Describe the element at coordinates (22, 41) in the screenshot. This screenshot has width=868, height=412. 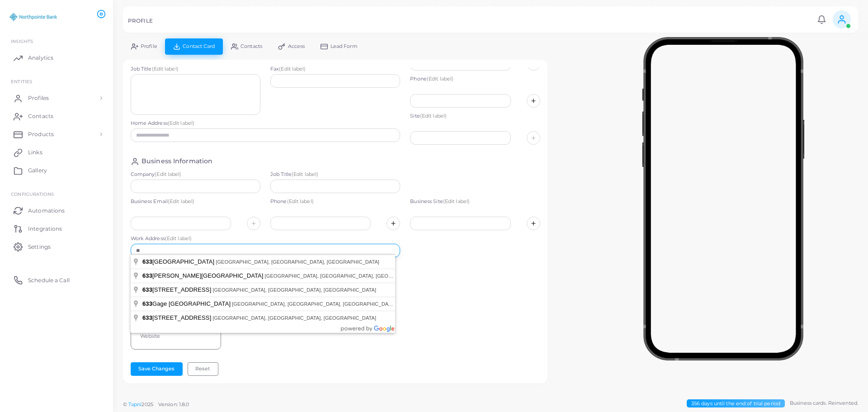
I see `span: INSIGHTS` at that location.